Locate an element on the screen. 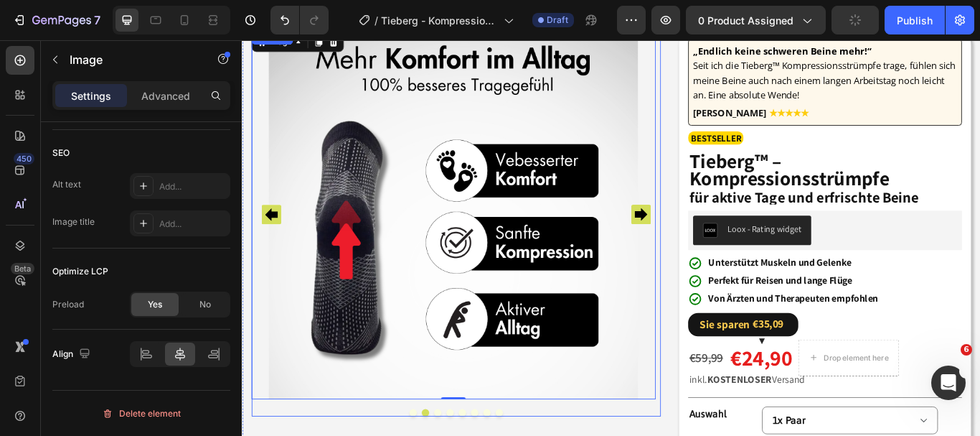 Image resolution: width=980 pixels, height=436 pixels. button: 7 is located at coordinates (56, 20).